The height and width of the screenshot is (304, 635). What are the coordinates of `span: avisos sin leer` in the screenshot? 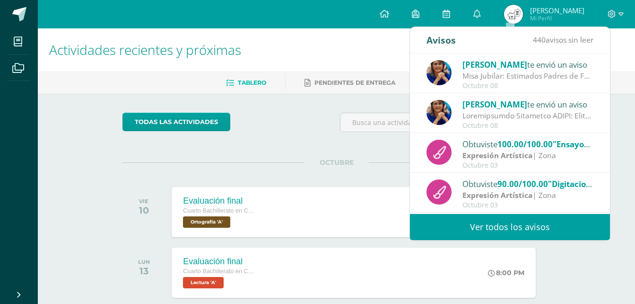 It's located at (563, 40).